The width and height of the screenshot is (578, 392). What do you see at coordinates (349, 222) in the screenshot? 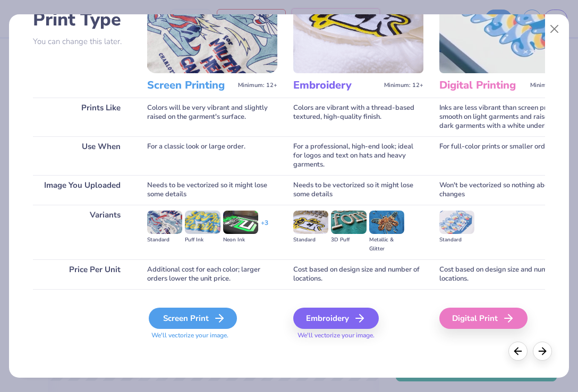
I see `img: 3D Puff` at bounding box center [349, 222].